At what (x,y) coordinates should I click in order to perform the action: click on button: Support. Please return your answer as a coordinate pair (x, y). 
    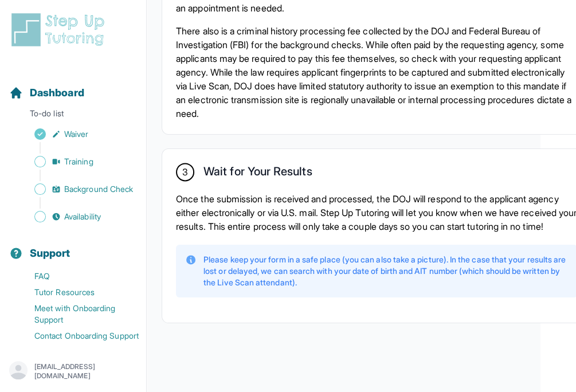
    Looking at the image, I should click on (73, 246).